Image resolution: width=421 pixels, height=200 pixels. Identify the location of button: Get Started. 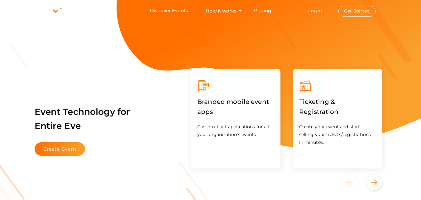
(357, 11).